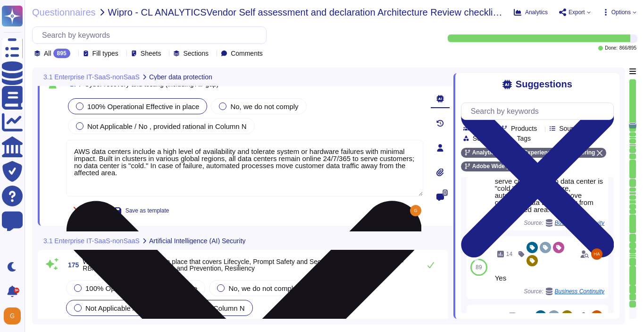  What do you see at coordinates (307, 12) in the screenshot?
I see `span: Wipro - CL ANALYTICSVendor Self assessment and declaration Architecture Review checklist ver 1.7....` at bounding box center [307, 12].